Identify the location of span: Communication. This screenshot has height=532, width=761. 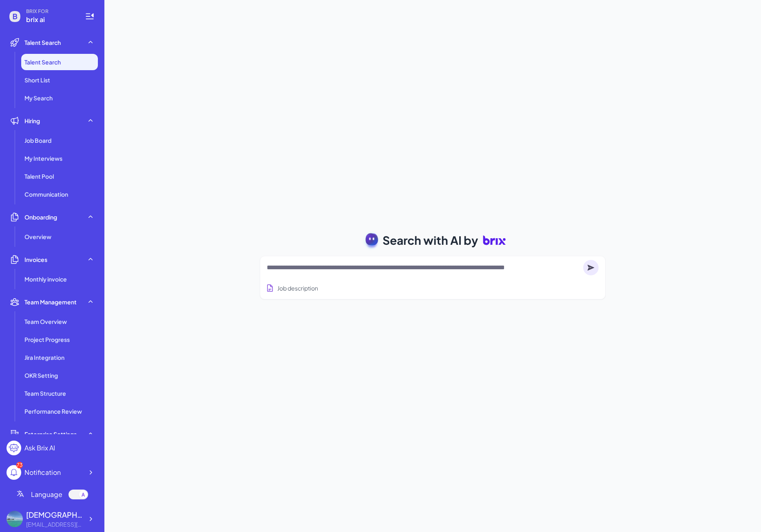
(46, 194).